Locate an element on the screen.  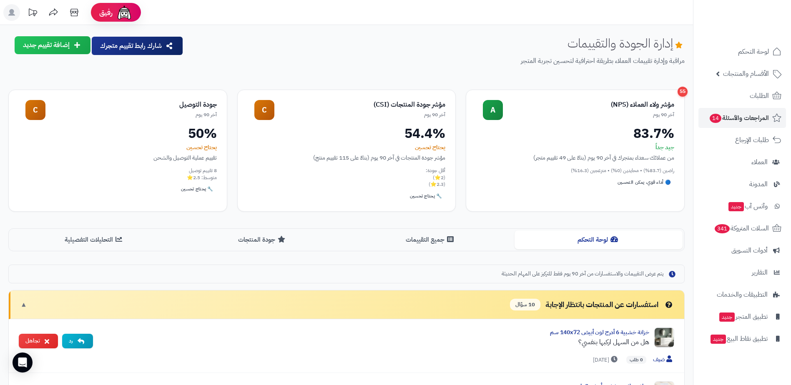
span: الأقسام والمنتجات is located at coordinates (746, 74).